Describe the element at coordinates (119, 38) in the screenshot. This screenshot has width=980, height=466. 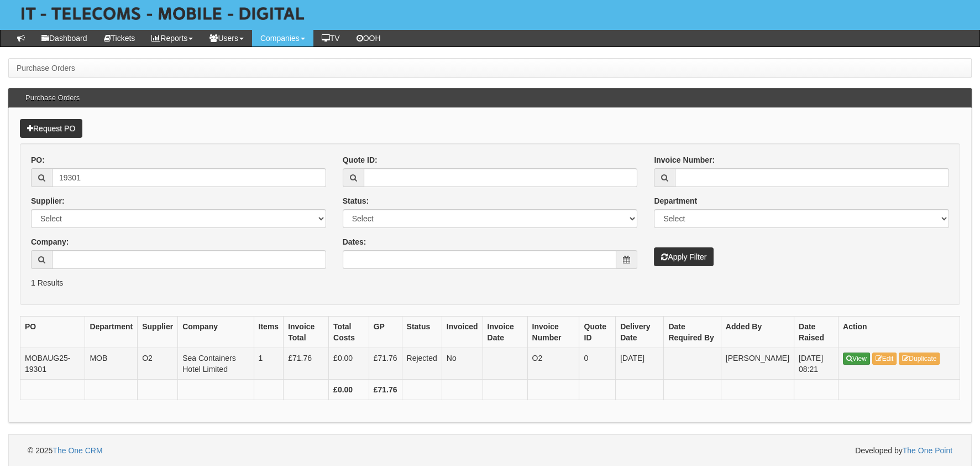
I see `a: Tickets` at that location.